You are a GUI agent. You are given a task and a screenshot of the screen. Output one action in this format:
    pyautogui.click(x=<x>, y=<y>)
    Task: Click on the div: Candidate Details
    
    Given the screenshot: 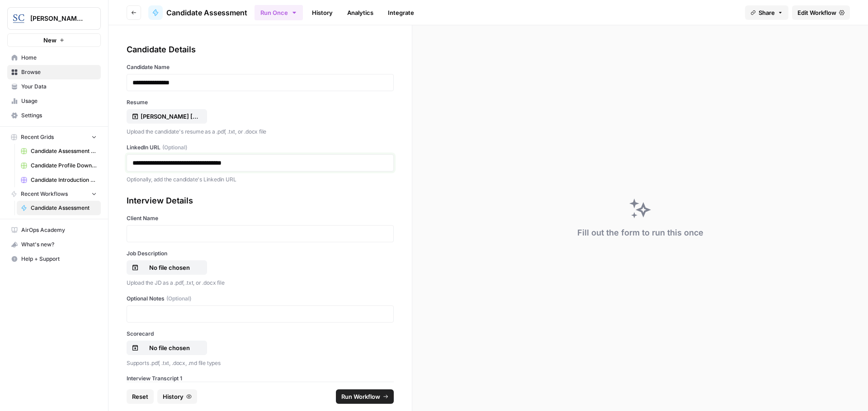 What is the action you would take?
    pyautogui.click(x=260, y=50)
    